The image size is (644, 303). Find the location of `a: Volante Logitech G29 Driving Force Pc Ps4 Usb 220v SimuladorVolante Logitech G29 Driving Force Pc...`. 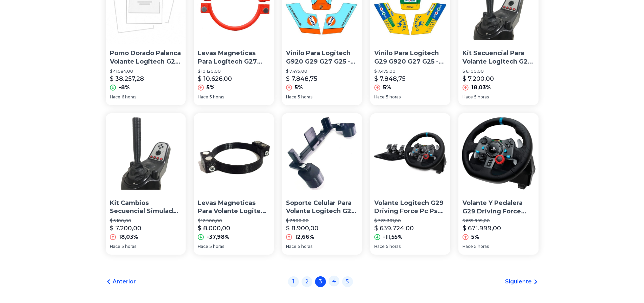

a: Volante Logitech G29 Driving Force Pc Ps4 Usb 220v SimuladorVolante Logitech G29 Driving Force Pc... is located at coordinates (410, 184).